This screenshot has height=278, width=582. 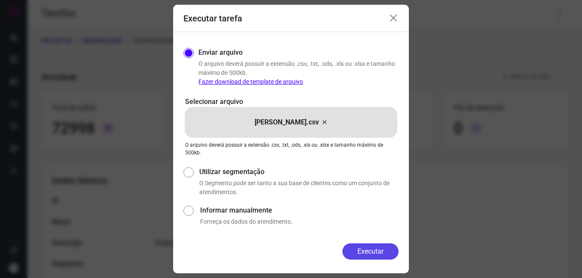 What do you see at coordinates (299, 211) in the screenshot?
I see `label: Informar manualmente` at bounding box center [299, 211].